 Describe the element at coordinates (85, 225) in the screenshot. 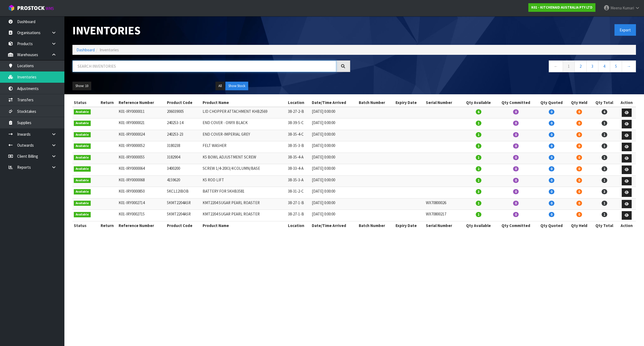

I see `th: Status` at that location.